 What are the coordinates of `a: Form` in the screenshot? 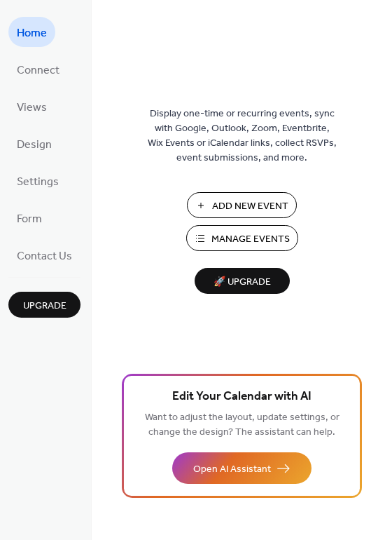 It's located at (29, 217).